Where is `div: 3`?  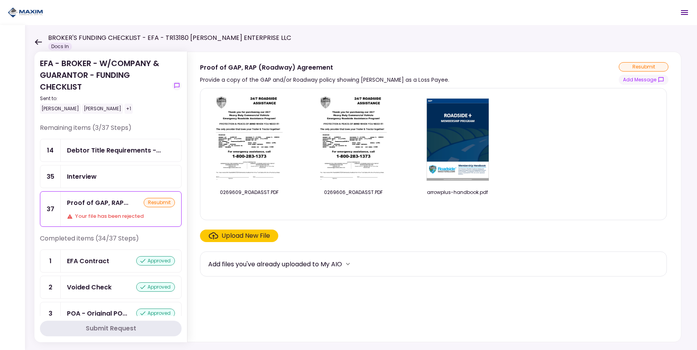 div: 3 is located at coordinates (50, 313).